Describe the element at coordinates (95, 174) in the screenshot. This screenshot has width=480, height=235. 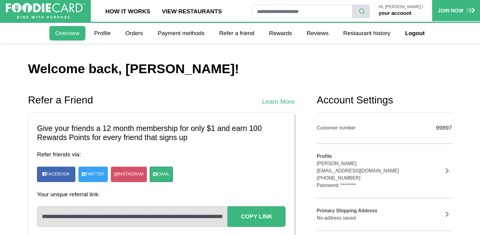
I see `span: Twitter` at that location.